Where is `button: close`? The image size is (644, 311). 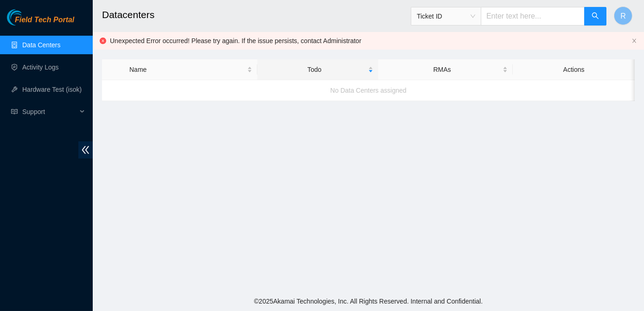
button: close is located at coordinates (634, 41).